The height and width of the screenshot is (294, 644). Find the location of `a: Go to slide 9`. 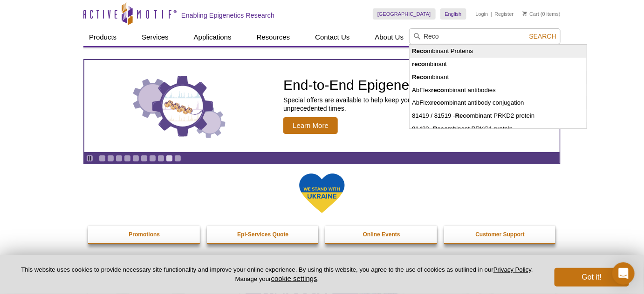

a: Go to slide 9 is located at coordinates (169, 158).